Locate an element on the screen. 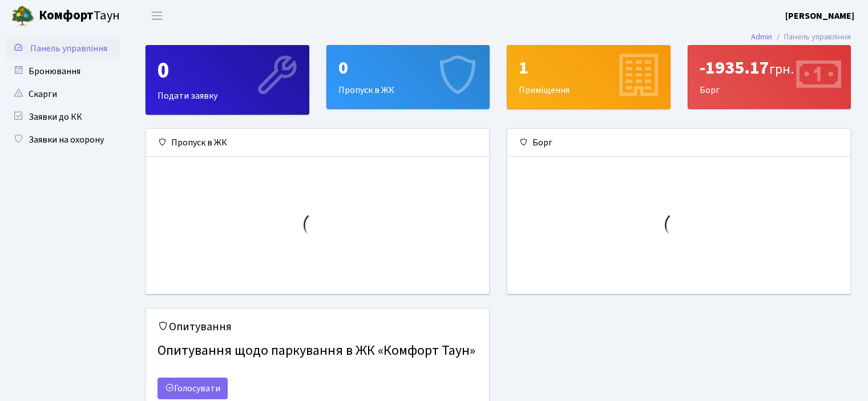 This screenshot has height=401, width=868. a: Панель управління is located at coordinates (63, 49).